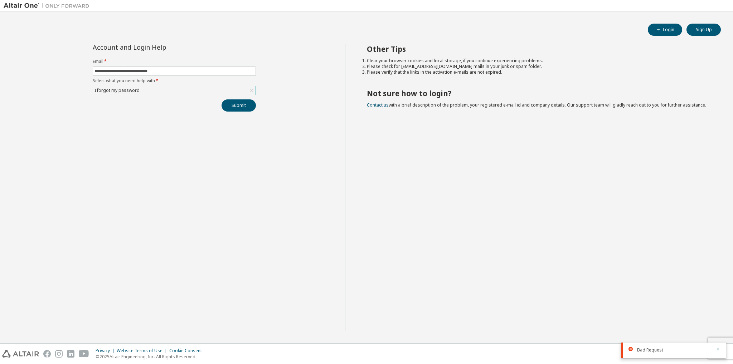 This screenshot has width=733, height=364. What do you see at coordinates (20, 354) in the screenshot?
I see `img: altair_logo.svg` at bounding box center [20, 354].